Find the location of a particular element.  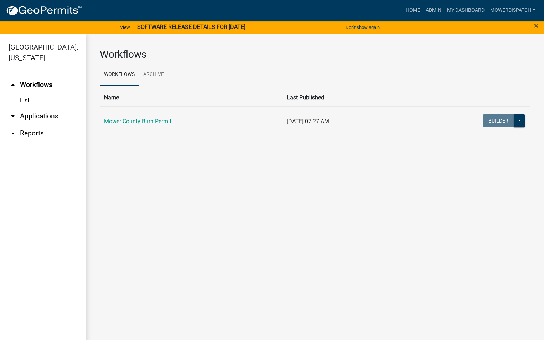

th: Last Published is located at coordinates (344, 97).